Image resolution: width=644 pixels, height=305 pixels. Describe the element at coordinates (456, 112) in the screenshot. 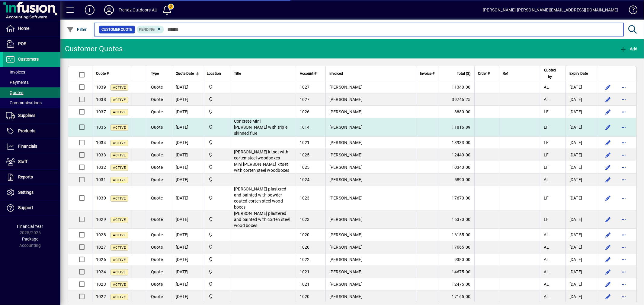

I see `td: 8880.00` at that location.